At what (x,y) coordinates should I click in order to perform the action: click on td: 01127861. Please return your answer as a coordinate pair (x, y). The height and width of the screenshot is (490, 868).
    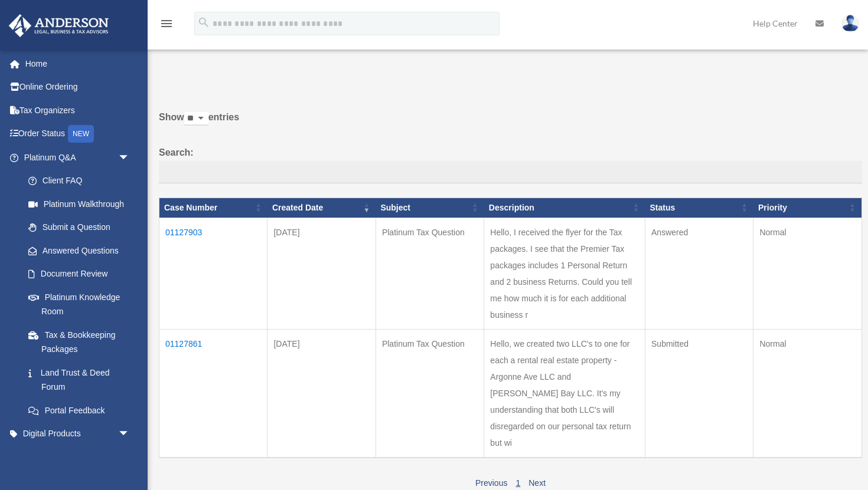
    Looking at the image, I should click on (213, 393).